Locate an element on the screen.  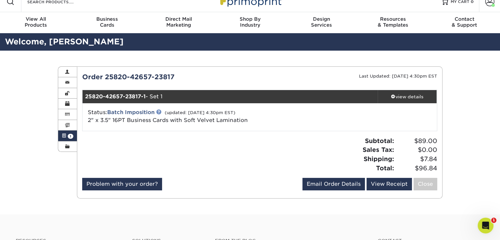
a: view details is located at coordinates (407, 97).